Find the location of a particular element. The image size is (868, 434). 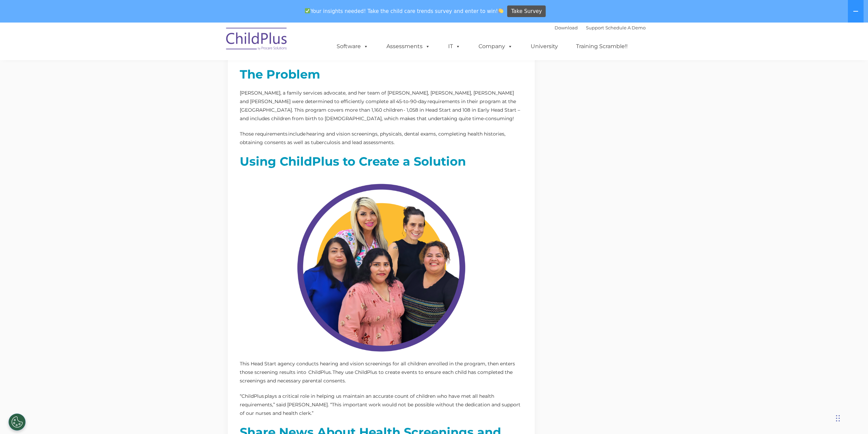

a: Schedule A Demo is located at coordinates (625, 28).